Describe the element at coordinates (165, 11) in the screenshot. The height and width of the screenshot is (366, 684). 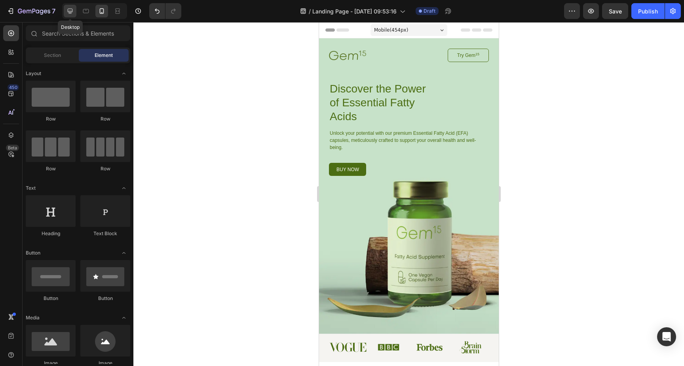
I see `div: Undo/Redo` at that location.